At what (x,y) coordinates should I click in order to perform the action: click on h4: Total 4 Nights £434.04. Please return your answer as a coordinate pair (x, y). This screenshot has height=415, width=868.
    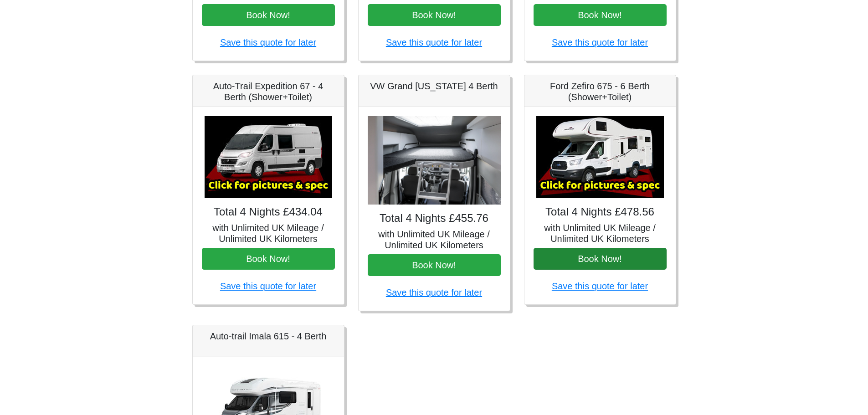
    Looking at the image, I should click on (268, 212).